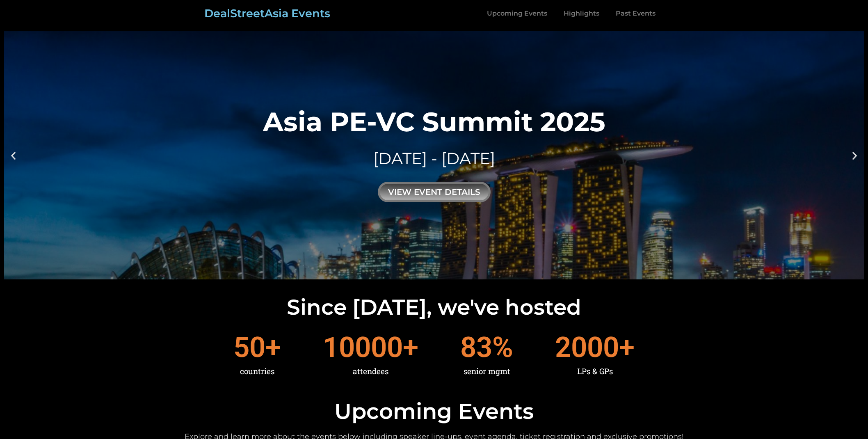  Describe the element at coordinates (854, 155) in the screenshot. I see `div: Next slide` at that location.